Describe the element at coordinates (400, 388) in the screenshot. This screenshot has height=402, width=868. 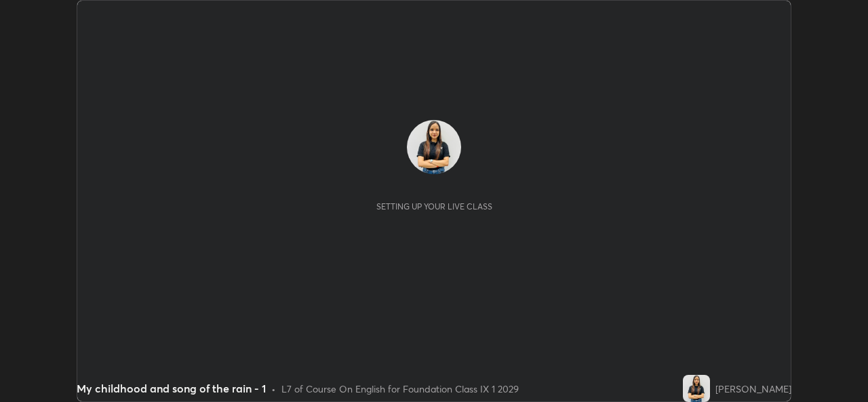
I see `div: L7 of Course On English for Foundation Class IX 1 2029` at that location.